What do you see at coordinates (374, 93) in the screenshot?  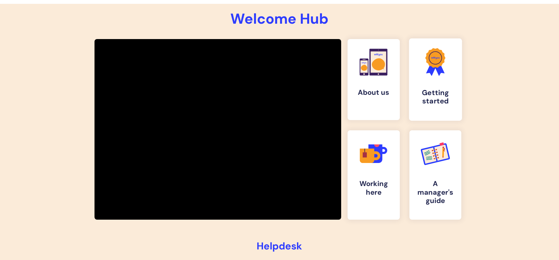 I see `h4: About us` at bounding box center [374, 93].